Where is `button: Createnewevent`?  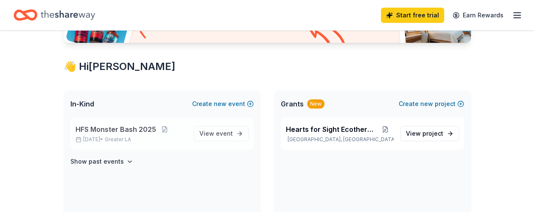
button: Createnewevent is located at coordinates (223, 104).